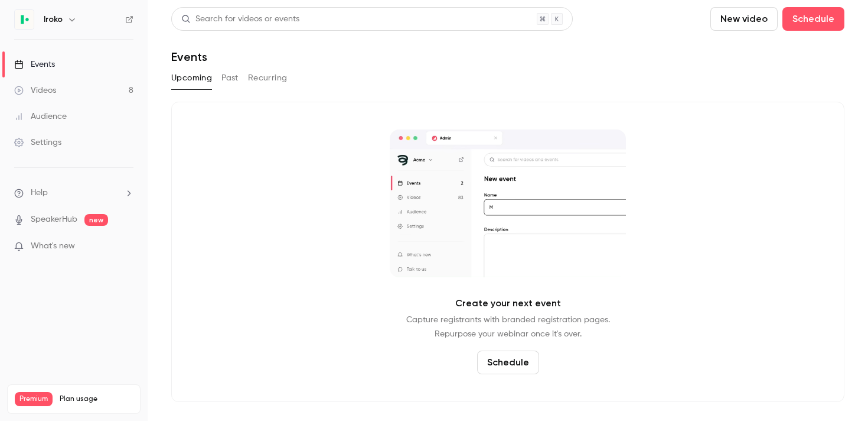  I want to click on div: Search for videos or events, so click(240, 19).